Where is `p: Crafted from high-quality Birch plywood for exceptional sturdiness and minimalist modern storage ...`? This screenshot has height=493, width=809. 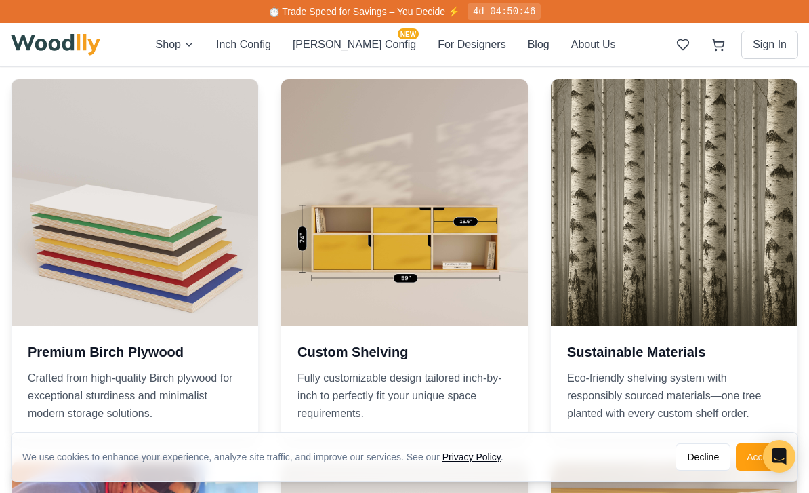 p: Crafted from high-quality Birch plywood for exceptional sturdiness and minimalist modern storage ... is located at coordinates (135, 396).